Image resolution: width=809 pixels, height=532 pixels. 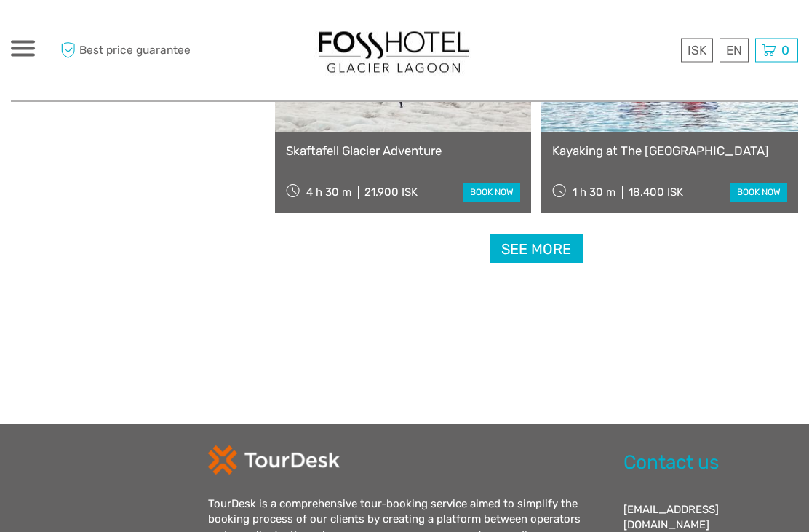 I want to click on a: Skaftafell Glacier Adventure, so click(x=403, y=152).